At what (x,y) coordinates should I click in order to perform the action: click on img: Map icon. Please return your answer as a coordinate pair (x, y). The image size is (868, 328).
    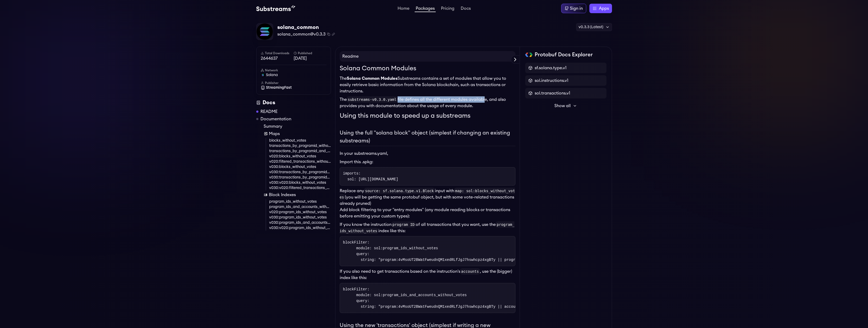
    Looking at the image, I should click on (266, 134).